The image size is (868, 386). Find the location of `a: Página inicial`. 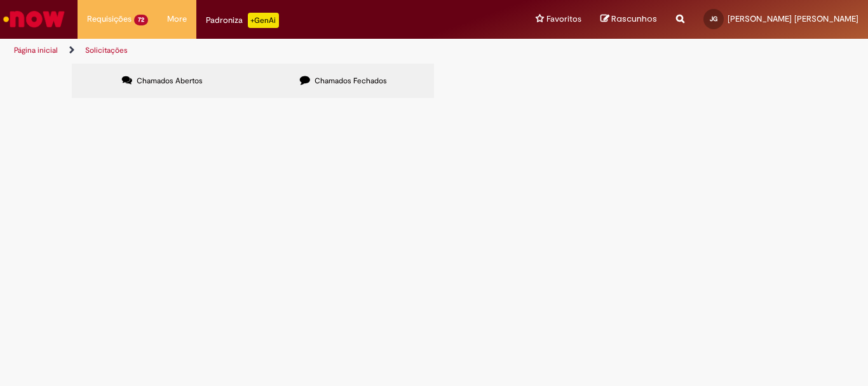

a: Página inicial is located at coordinates (36, 50).